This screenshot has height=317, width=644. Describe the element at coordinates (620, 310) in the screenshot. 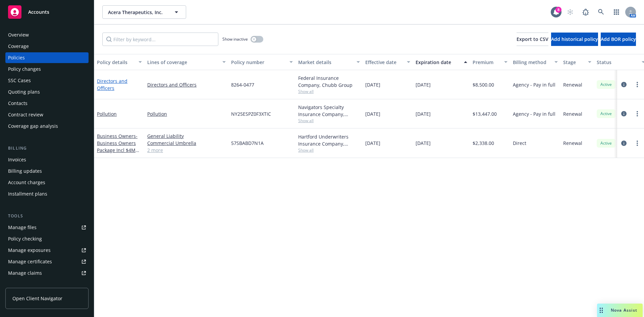

I see `button: Nova Assist` at that location.